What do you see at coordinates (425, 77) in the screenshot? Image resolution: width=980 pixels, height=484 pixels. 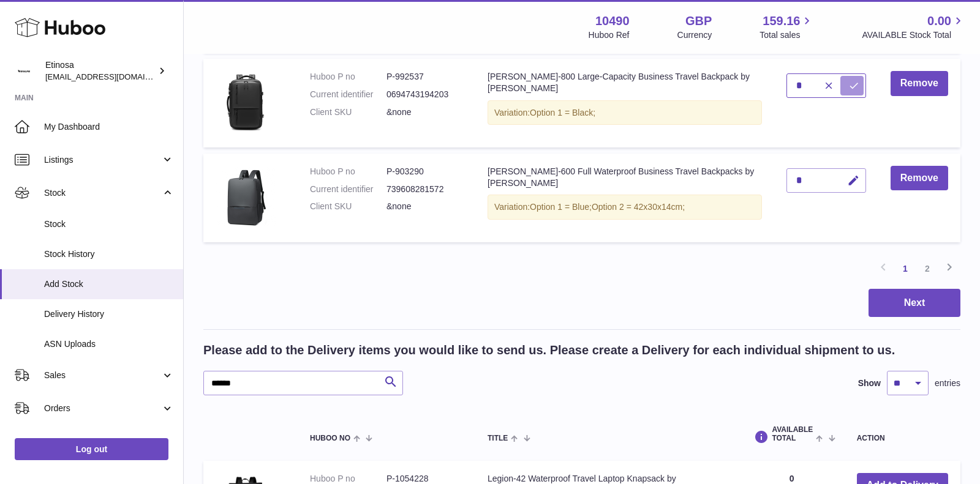 I see `dd: P-992537` at bounding box center [425, 77].